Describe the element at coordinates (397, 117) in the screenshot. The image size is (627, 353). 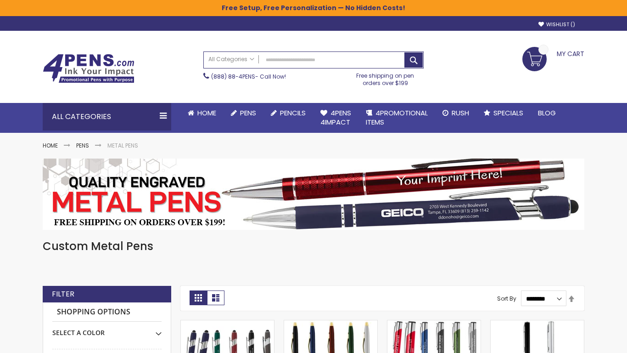
I see `span: 4PROMOTIONAL ITEMS` at that location.